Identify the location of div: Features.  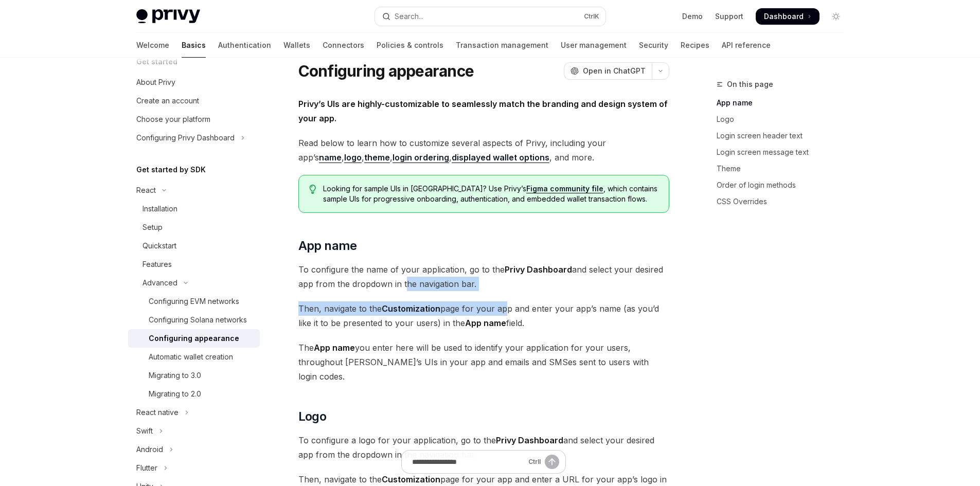
(157, 264).